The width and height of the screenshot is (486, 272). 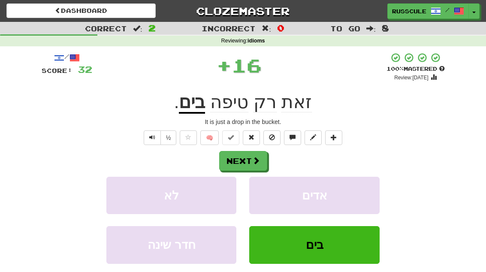 What do you see at coordinates (81, 11) in the screenshot?
I see `a: Dashboard` at bounding box center [81, 11].